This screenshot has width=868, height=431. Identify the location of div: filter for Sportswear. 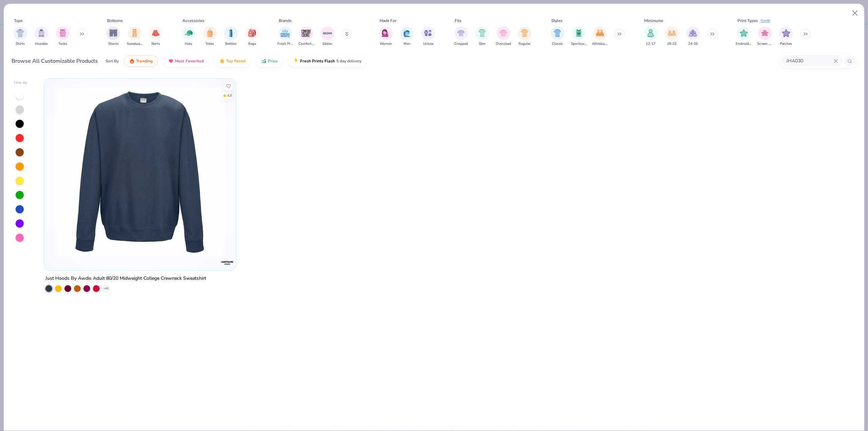
(579, 36).